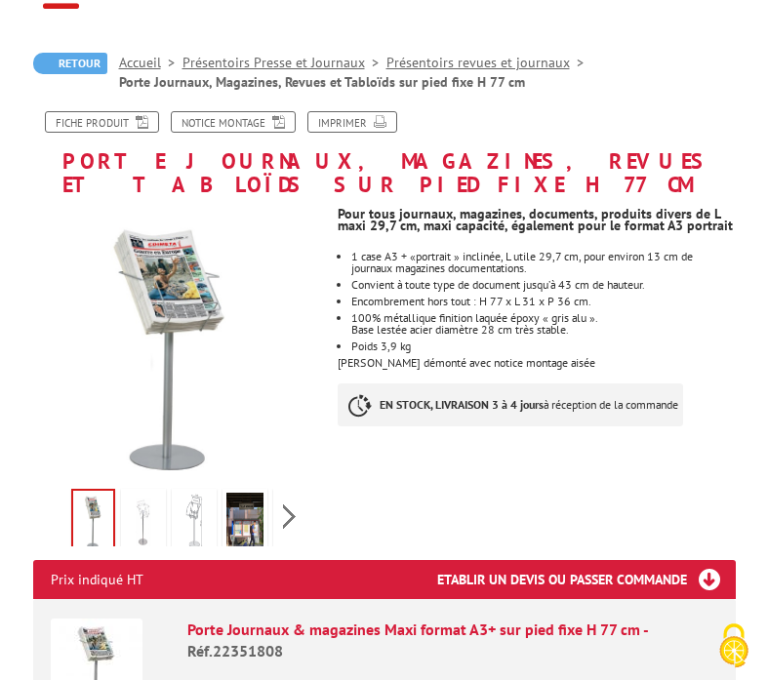 The image size is (768, 680). I want to click on a: Retour, so click(70, 63).